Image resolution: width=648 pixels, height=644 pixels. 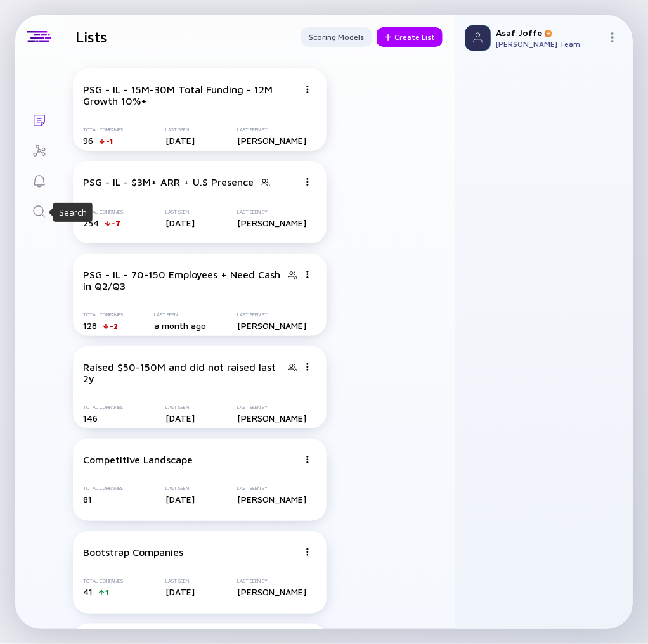 I want to click on div: Create List, so click(x=409, y=37).